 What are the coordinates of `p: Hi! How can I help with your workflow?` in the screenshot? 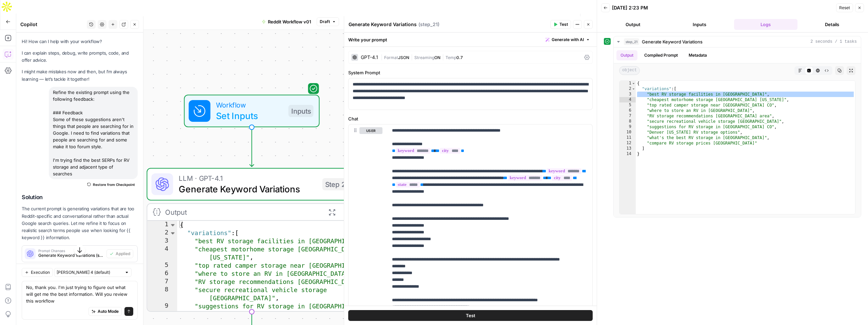 It's located at (80, 41).